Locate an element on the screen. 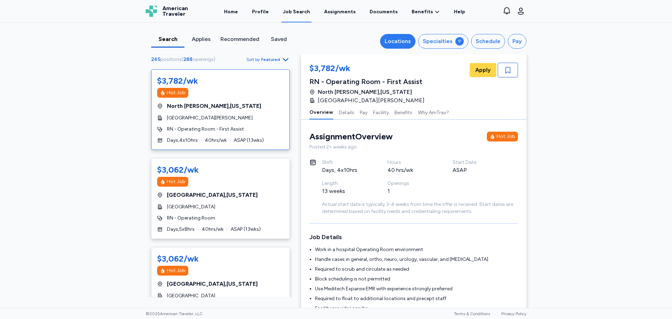 This screenshot has width=672, height=319. div: Openings is located at coordinates (412, 183).